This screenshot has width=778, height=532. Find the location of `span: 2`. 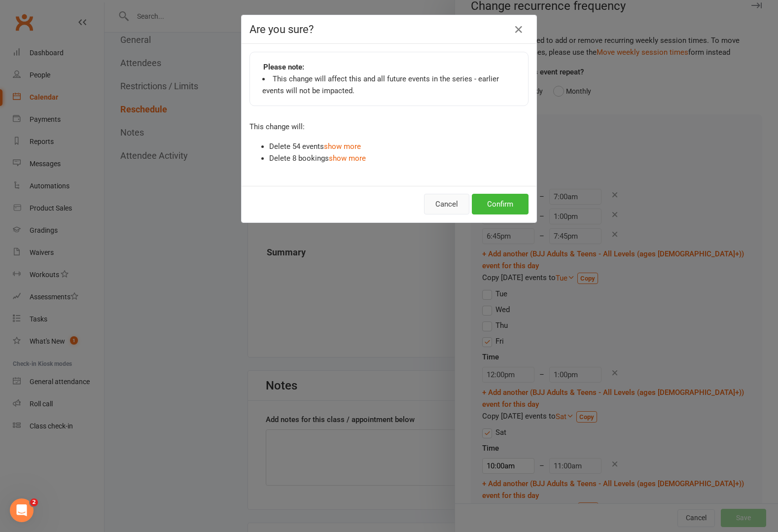

span: 2 is located at coordinates (34, 503).